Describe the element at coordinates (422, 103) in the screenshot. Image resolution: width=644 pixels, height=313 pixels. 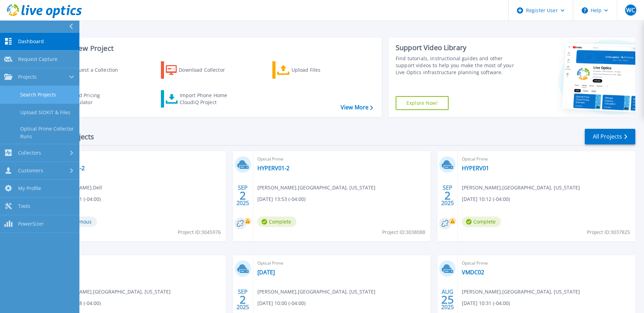
I see `a: Explore Now!` at that location.